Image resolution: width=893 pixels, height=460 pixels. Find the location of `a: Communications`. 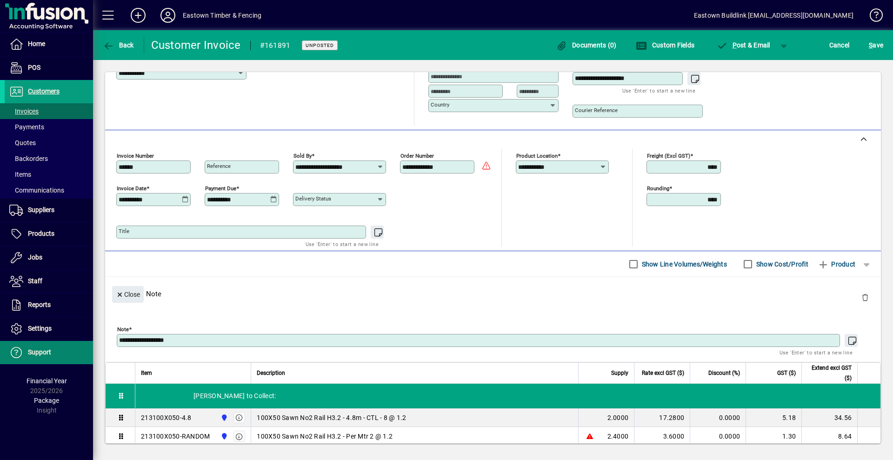

a: Communications is located at coordinates (49, 190).